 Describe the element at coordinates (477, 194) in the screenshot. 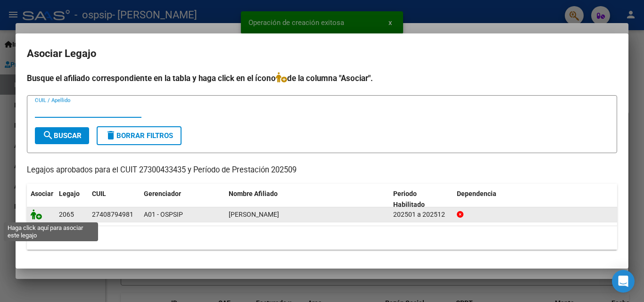

I see `span: Dependencia` at that location.